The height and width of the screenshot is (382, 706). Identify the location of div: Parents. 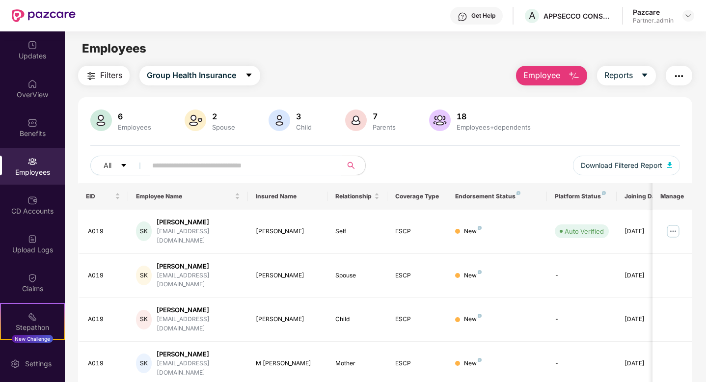
(384, 127).